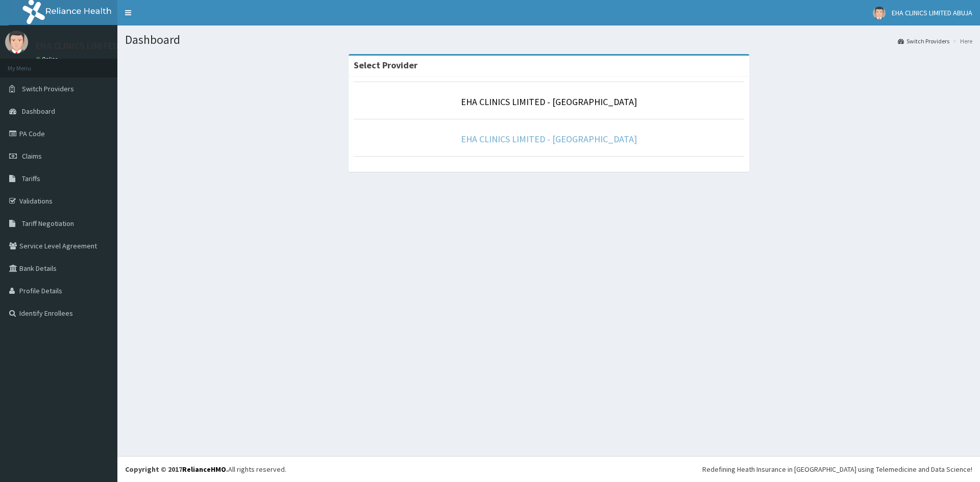 The image size is (980, 482). I want to click on strong: Copyright © 2017 ., so click(177, 470).